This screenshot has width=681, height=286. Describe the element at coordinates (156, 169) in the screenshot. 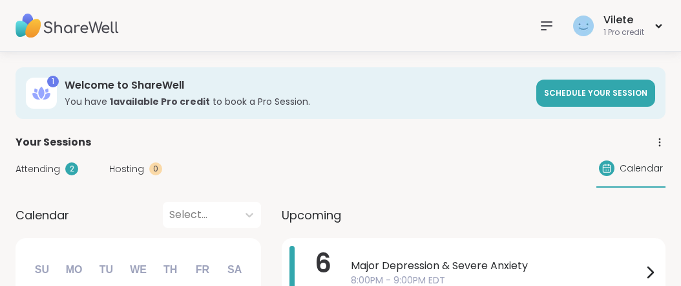

I see `div: 0` at that location.